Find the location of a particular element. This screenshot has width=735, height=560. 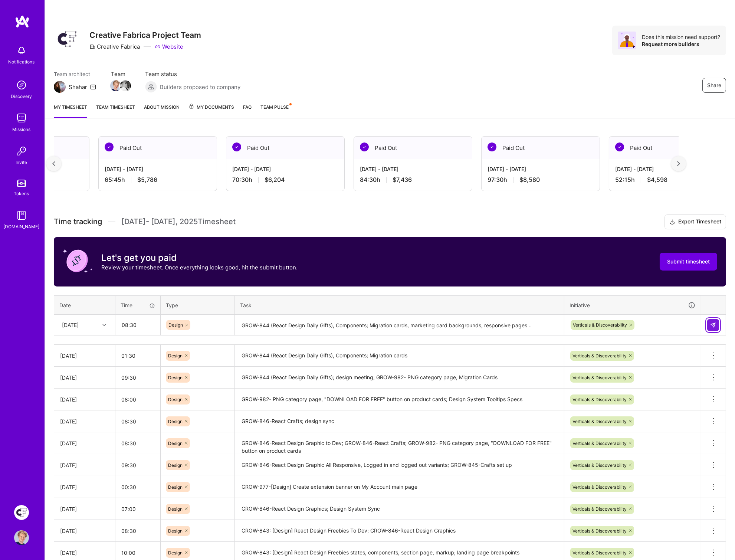

img: tokens is located at coordinates (22, 183).